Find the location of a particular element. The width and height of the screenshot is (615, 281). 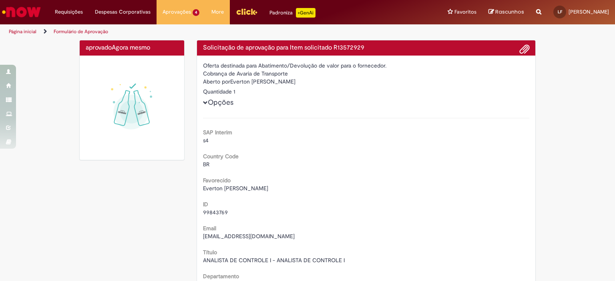

b: SAP Interim is located at coordinates (217, 133).